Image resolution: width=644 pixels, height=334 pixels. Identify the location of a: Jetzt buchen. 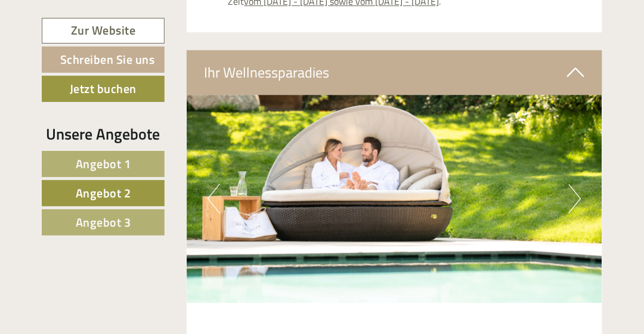
(103, 89).